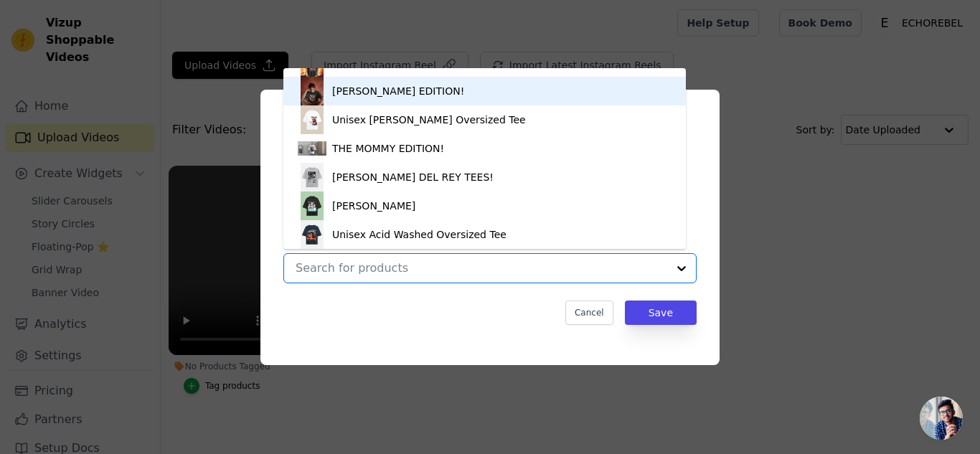 The image size is (980, 454). Describe the element at coordinates (419, 234) in the screenshot. I see `div: Unisex Acid Washed Oversized Tee` at that location.